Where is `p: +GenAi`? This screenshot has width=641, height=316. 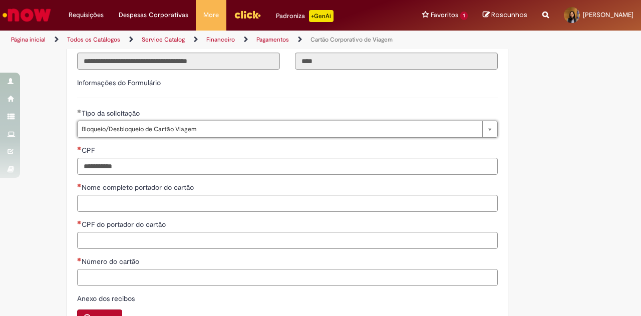 p: +GenAi is located at coordinates (321, 16).